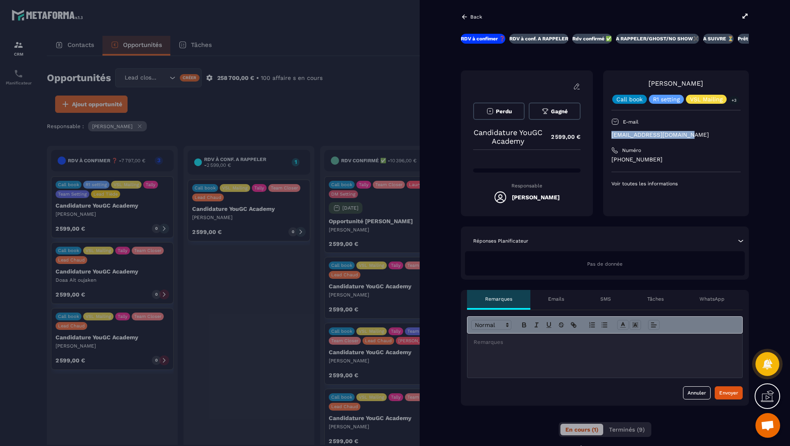 The width and height of the screenshot is (790, 446). What do you see at coordinates (630, 99) in the screenshot?
I see `p: Call book` at bounding box center [630, 99].